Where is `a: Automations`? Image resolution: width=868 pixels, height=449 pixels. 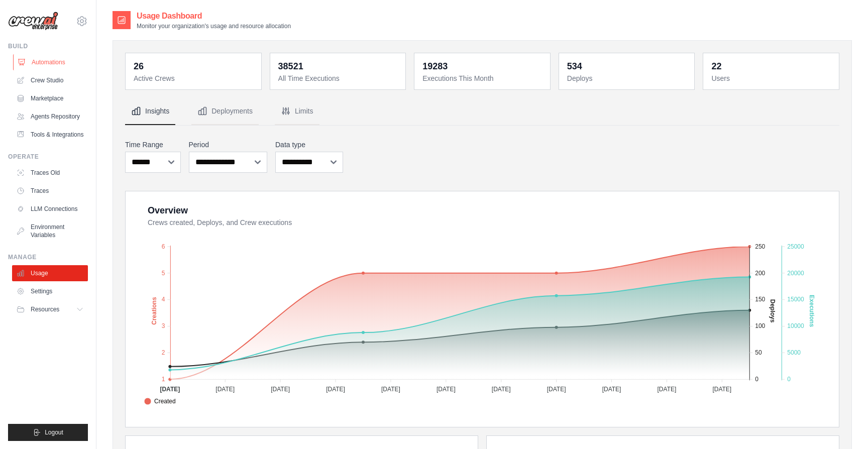 a: Automations is located at coordinates (51, 62).